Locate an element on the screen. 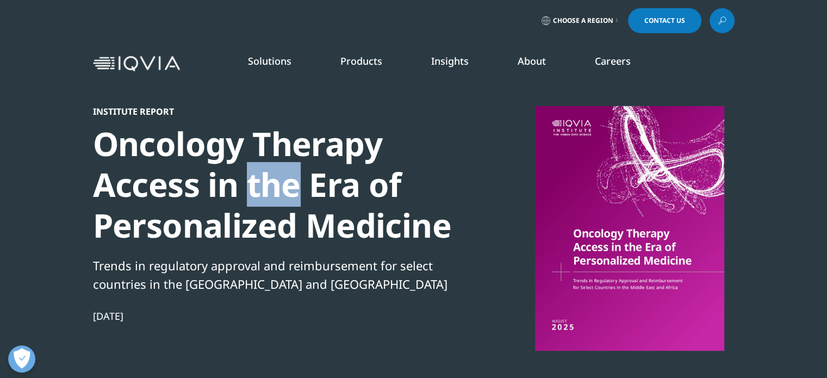 The image size is (827, 378). div: Institute Report is located at coordinates (279, 111).